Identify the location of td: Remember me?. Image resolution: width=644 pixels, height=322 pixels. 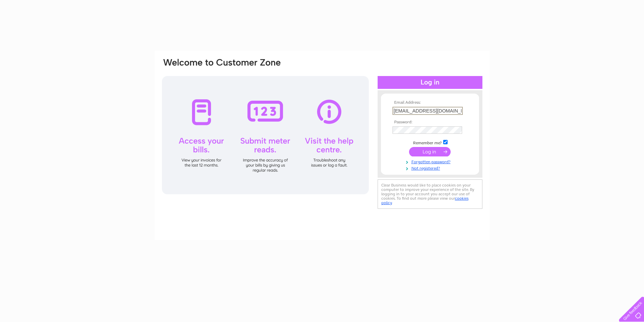
(430, 142).